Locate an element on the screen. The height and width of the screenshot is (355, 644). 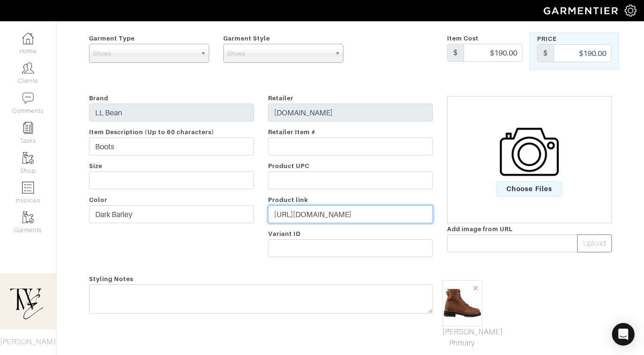
span: Brand is located at coordinates (98, 98).